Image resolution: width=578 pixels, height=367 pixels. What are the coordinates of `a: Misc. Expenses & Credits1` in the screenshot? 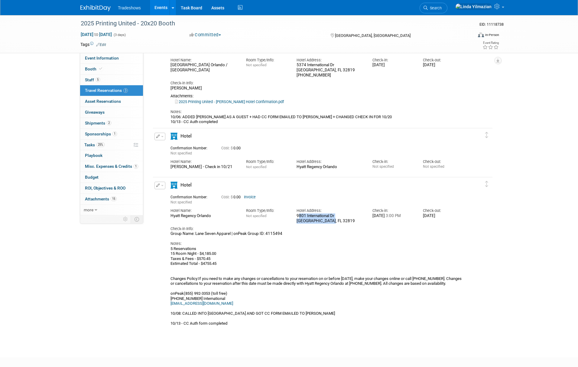 It's located at (112, 166).